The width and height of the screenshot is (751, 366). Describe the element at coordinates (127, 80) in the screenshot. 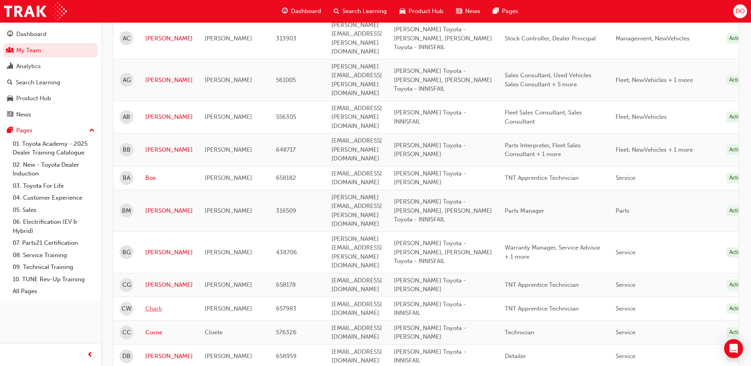

I see `span: AG` at that location.